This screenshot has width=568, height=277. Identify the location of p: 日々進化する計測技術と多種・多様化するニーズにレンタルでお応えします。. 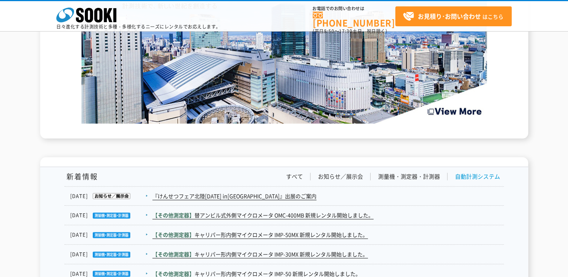
(138, 27).